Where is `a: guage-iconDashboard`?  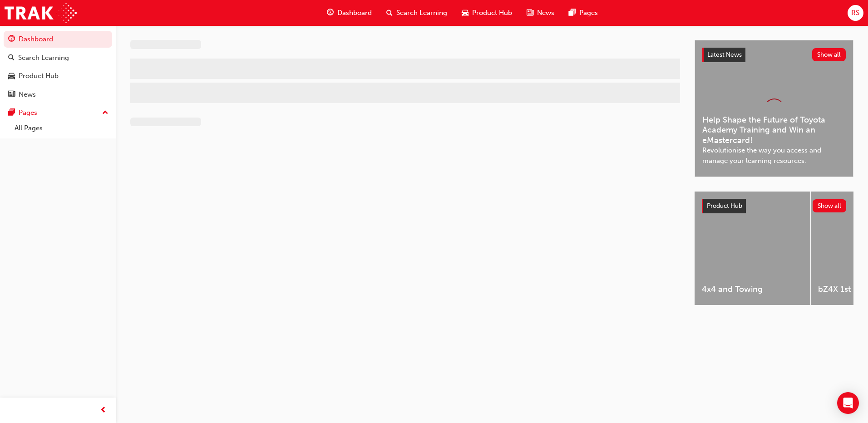 a: guage-iconDashboard is located at coordinates (349, 13).